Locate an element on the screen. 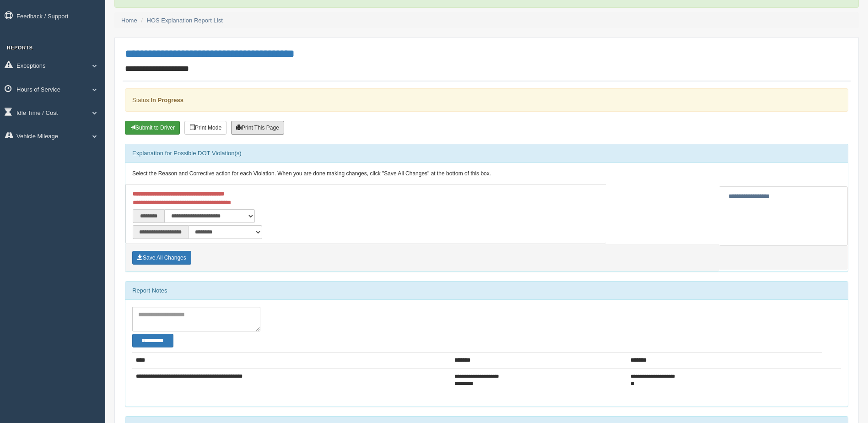  a: HOS Explanation Report List is located at coordinates (185, 20).